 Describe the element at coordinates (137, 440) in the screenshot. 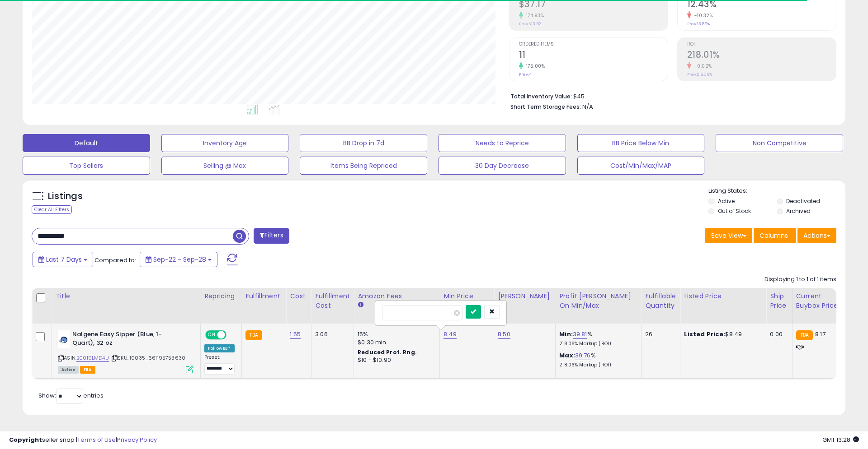

I see `a: Privacy Policy` at that location.